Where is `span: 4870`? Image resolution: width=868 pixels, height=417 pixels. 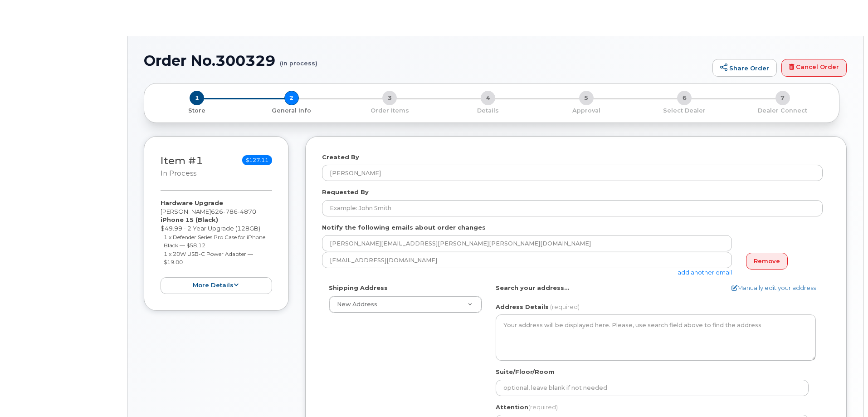 span: 4870 is located at coordinates (247, 212).